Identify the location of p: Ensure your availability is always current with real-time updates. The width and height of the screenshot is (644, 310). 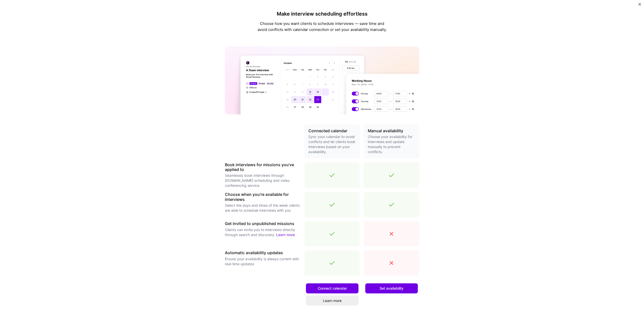
(263, 261).